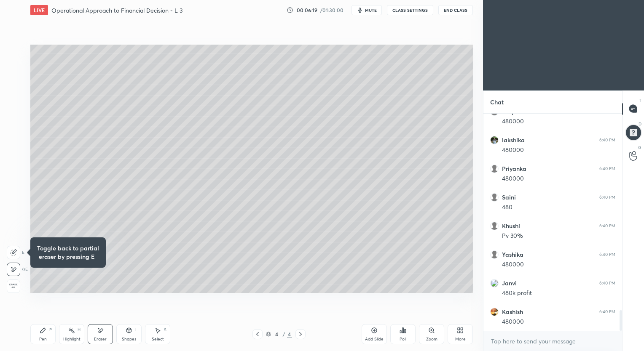 The image size is (644, 351). Describe the element at coordinates (371, 10) in the screenshot. I see `span: mute` at that location.